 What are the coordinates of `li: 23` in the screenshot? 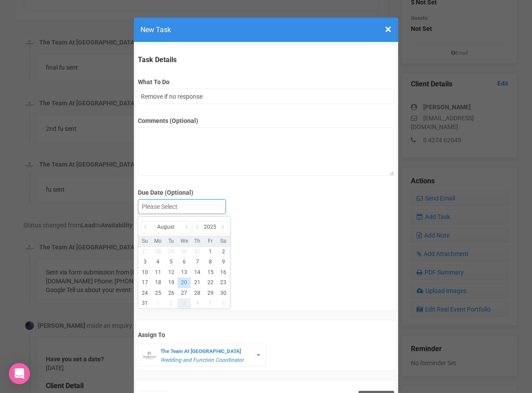 It's located at (224, 283).